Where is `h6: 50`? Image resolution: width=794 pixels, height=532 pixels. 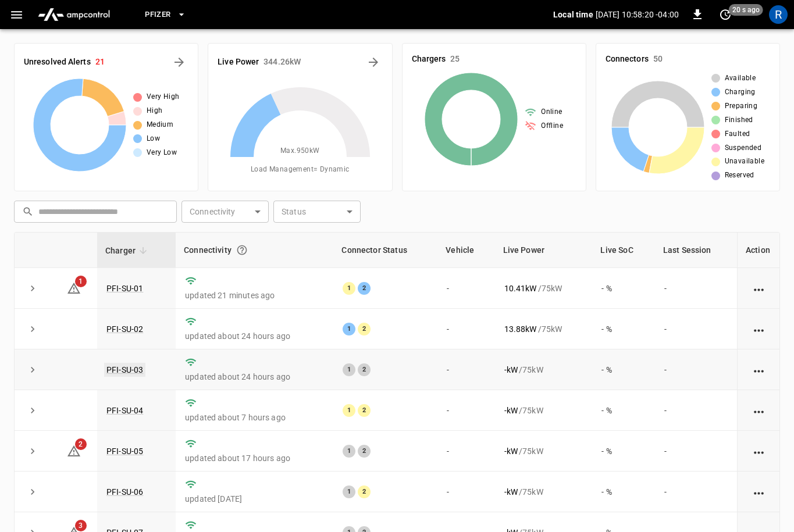
h6: 50 is located at coordinates (658, 59).